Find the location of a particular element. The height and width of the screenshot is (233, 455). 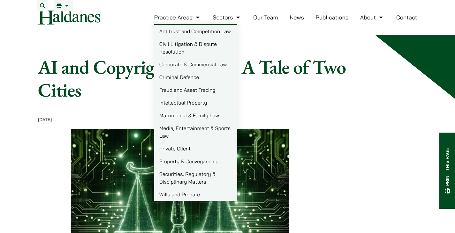

a: EN is located at coordinates (63, 6).